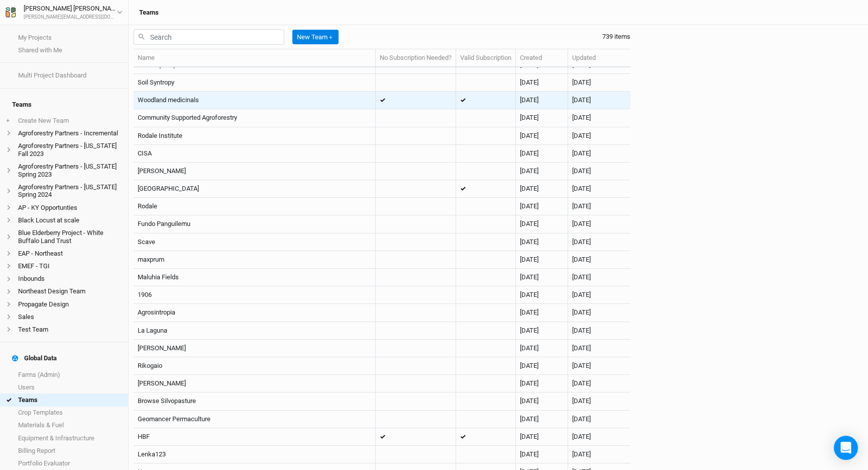  Describe the element at coordinates (209, 37) in the screenshot. I see `input: Search` at that location.